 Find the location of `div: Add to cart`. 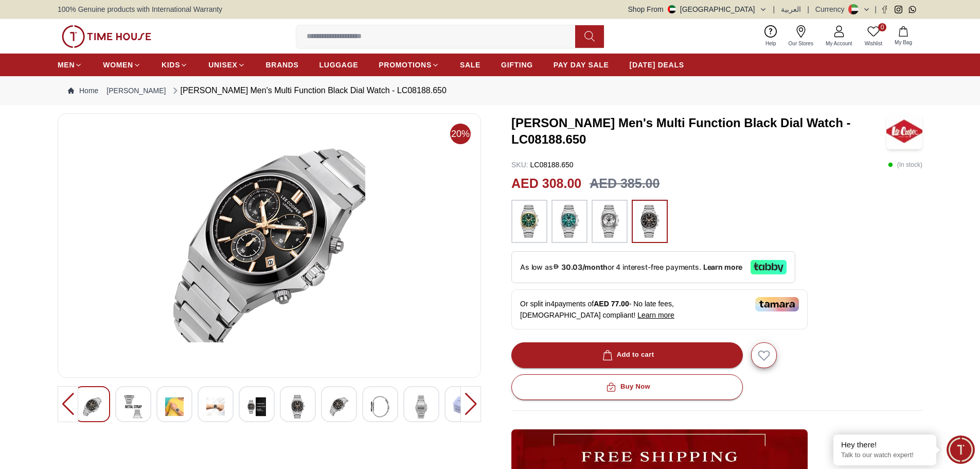

div: Add to cart is located at coordinates (627, 355).